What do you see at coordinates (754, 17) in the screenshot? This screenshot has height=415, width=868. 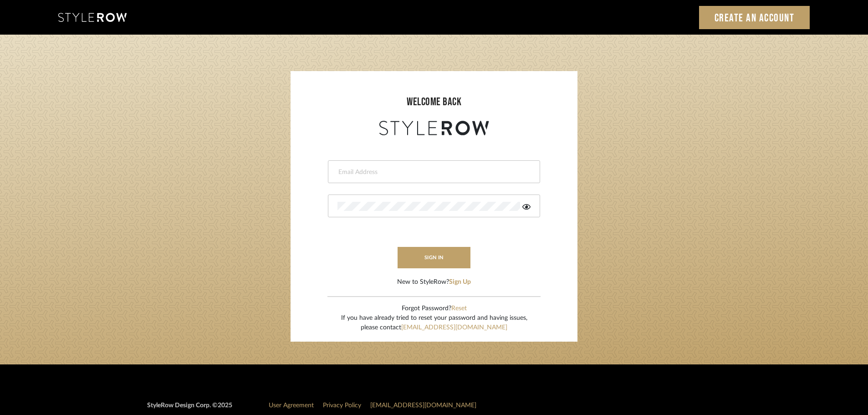 I see `a: Create an Account` at bounding box center [754, 17].